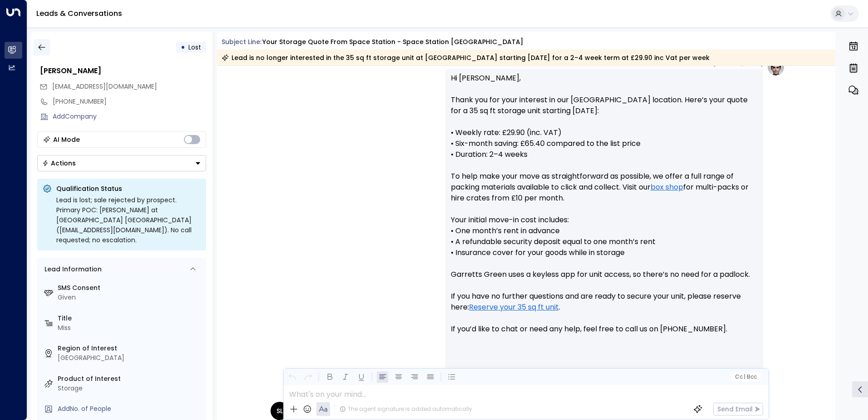  I want to click on button: Redo, so click(308, 377).